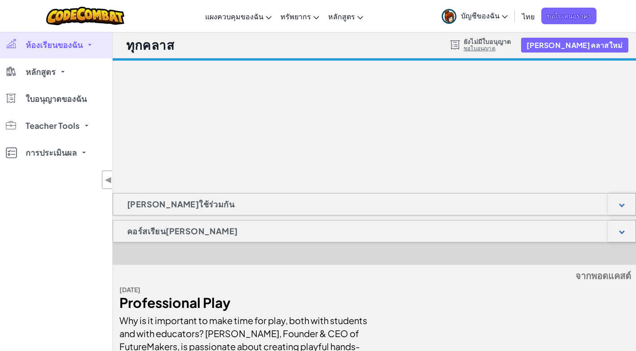  Describe the element at coordinates (56, 99) in the screenshot. I see `span: ใบอนุญาตของฉัน` at that location.